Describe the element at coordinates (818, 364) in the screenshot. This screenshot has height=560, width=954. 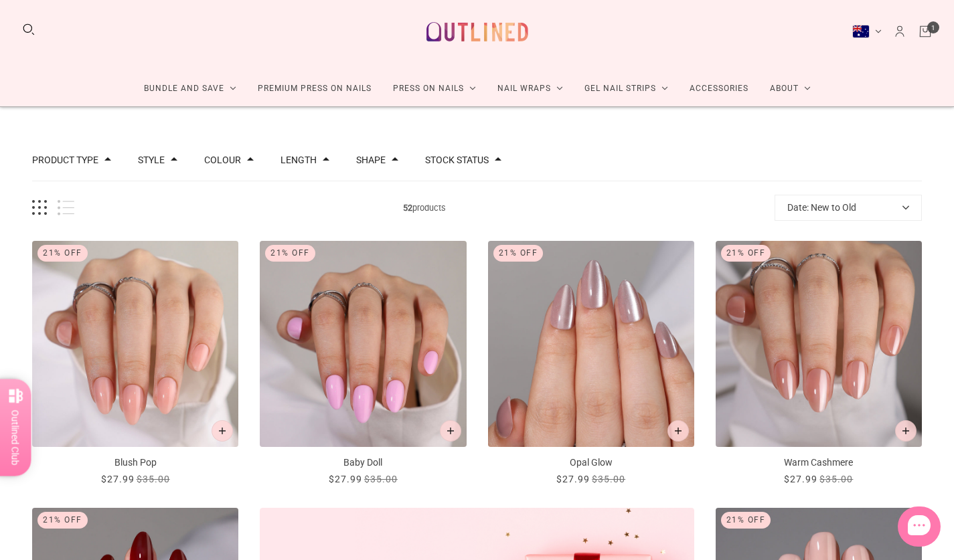
I see `a: Warm Cashmere` at that location.